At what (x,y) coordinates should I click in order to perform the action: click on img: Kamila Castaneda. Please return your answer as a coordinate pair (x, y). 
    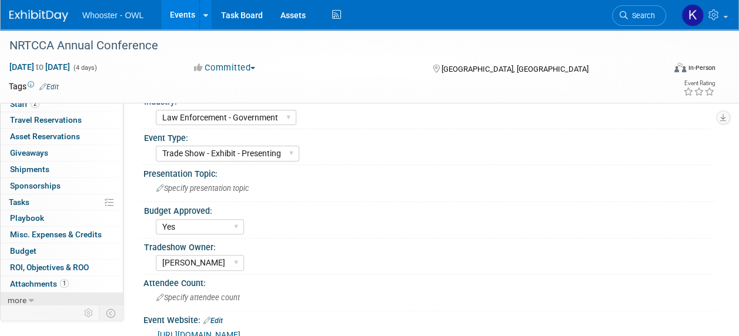
    Looking at the image, I should click on (692, 15).